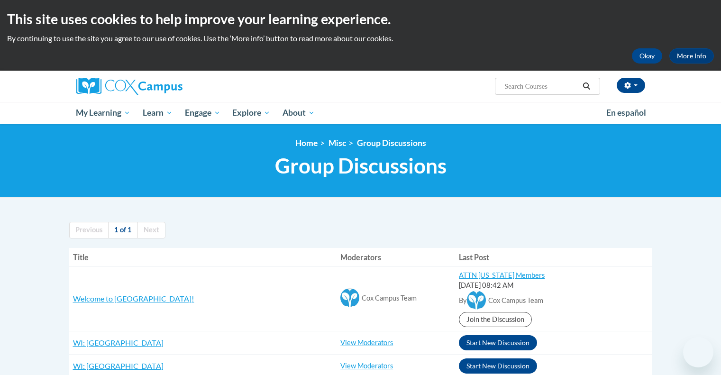 This screenshot has width=721, height=375. What do you see at coordinates (202, 113) in the screenshot?
I see `a: Engage` at bounding box center [202, 113].